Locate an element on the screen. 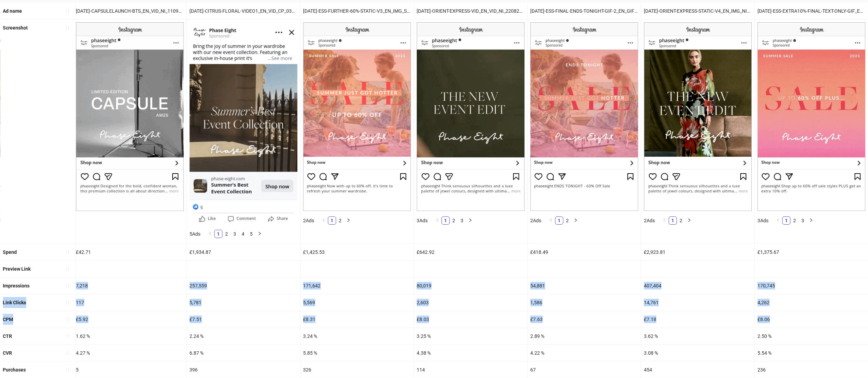 This screenshot has width=868, height=378. img: Screenshot 6855632712706 is located at coordinates (243, 123).